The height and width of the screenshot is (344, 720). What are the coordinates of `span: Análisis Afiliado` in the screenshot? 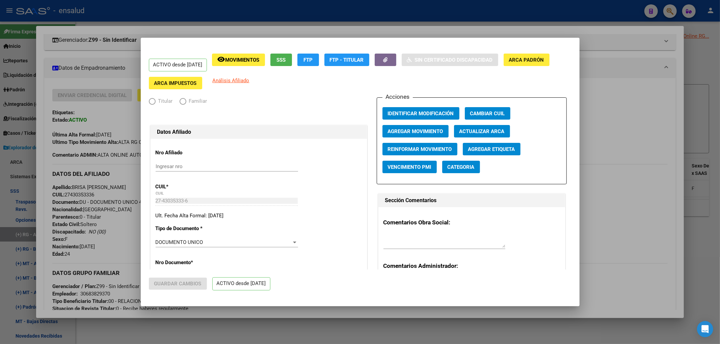 It's located at (231, 81).